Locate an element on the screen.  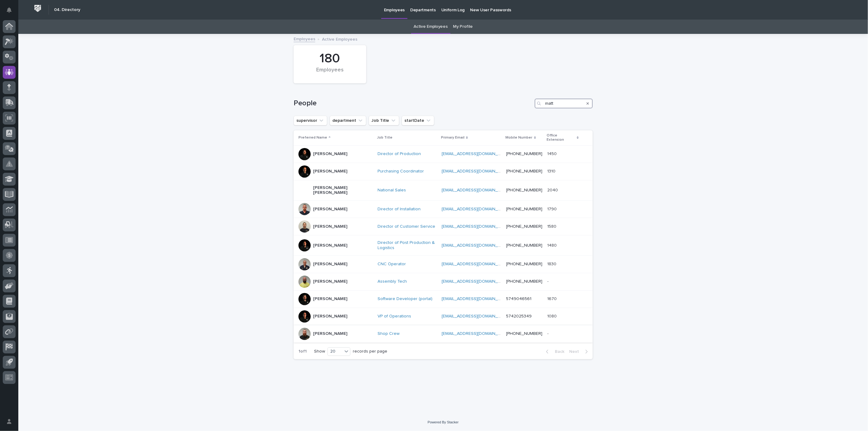
input: Search is located at coordinates (563, 104).